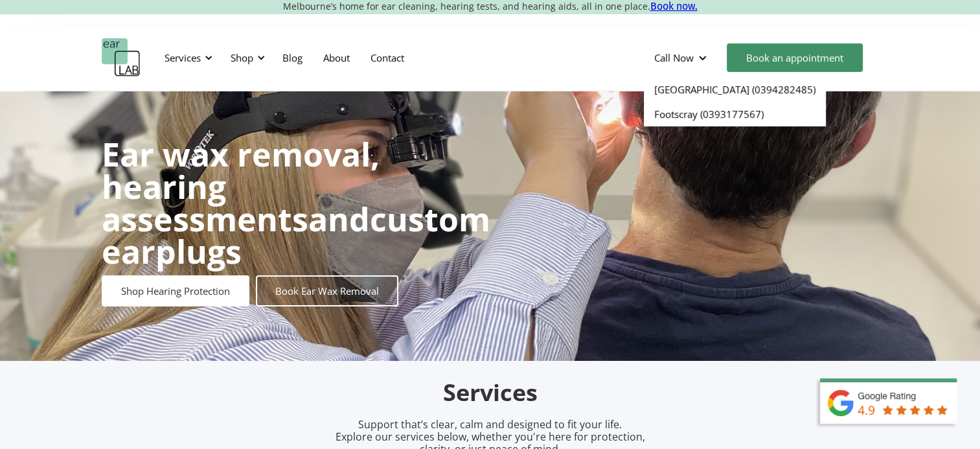 Image resolution: width=980 pixels, height=449 pixels. I want to click on a: Shop Hearing Protection, so click(176, 291).